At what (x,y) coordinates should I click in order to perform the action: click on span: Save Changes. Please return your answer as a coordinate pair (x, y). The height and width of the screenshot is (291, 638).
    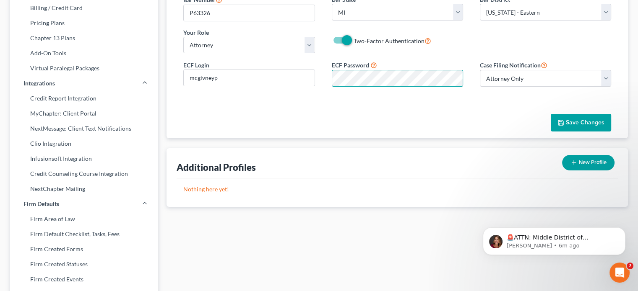
    Looking at the image, I should click on (585, 122).